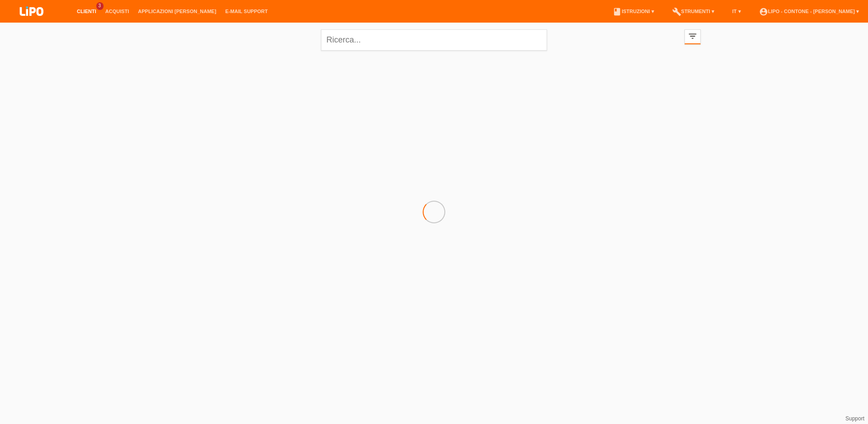 Image resolution: width=868 pixels, height=424 pixels. I want to click on i: account_circle, so click(764, 11).